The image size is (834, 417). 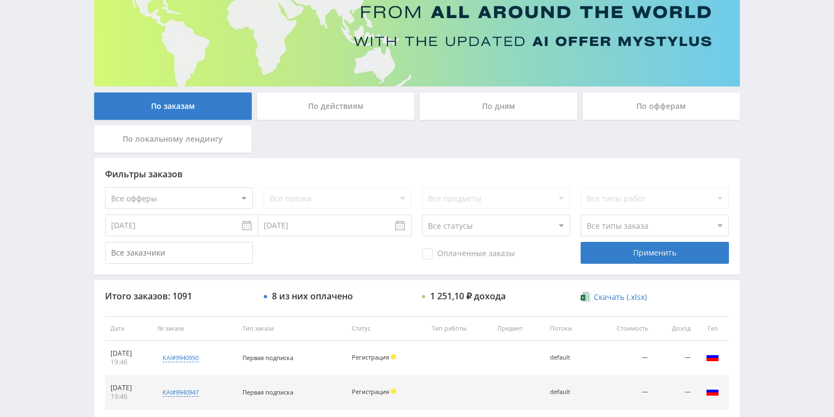 I want to click on th: № заказа, so click(x=194, y=328).